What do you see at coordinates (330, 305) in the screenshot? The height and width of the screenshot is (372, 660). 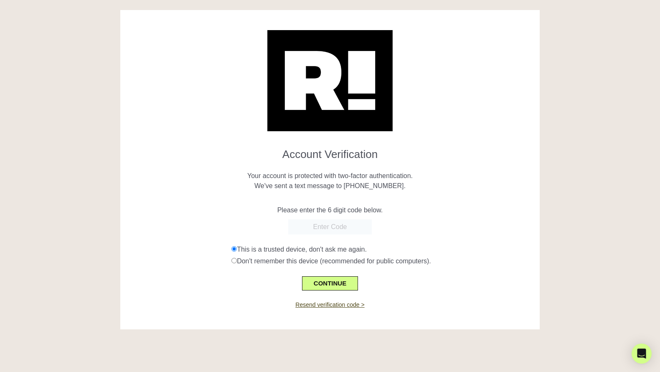 I see `a: Resend verification code >` at bounding box center [330, 305].